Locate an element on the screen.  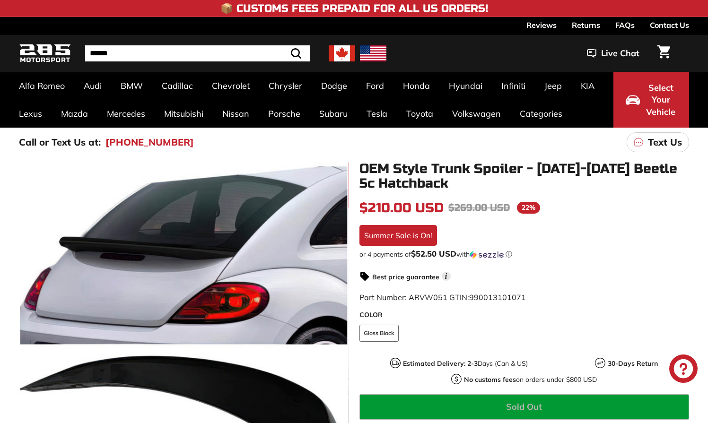
label: COLOR is located at coordinates (524, 315).